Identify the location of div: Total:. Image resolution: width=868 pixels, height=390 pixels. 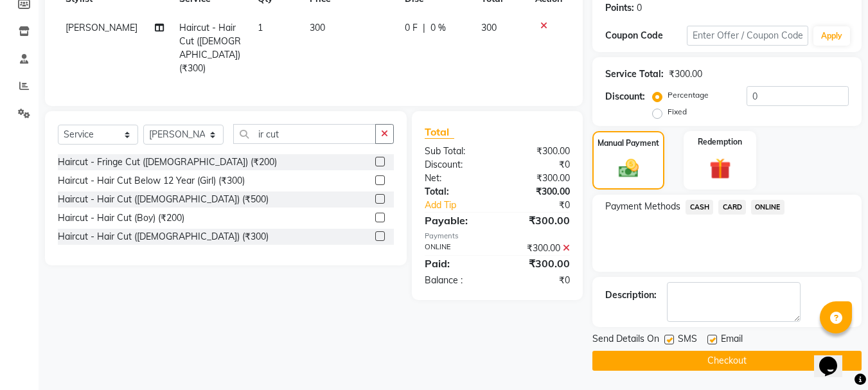
(456, 192).